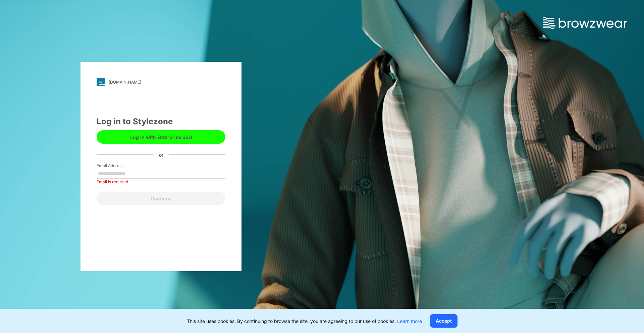 This screenshot has width=644, height=333. What do you see at coordinates (410, 321) in the screenshot?
I see `a: Learn more` at bounding box center [410, 321].